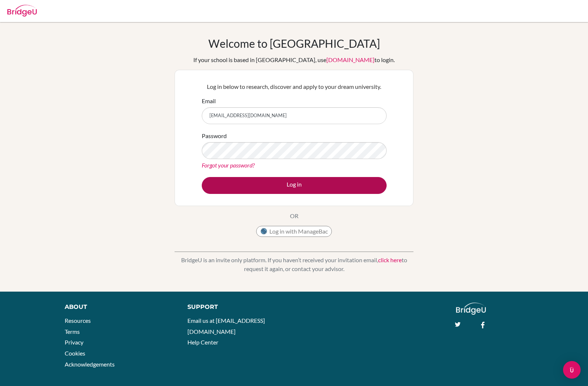 The image size is (588, 386). What do you see at coordinates (572, 370) in the screenshot?
I see `div: Open Intercom Messenger` at bounding box center [572, 370].